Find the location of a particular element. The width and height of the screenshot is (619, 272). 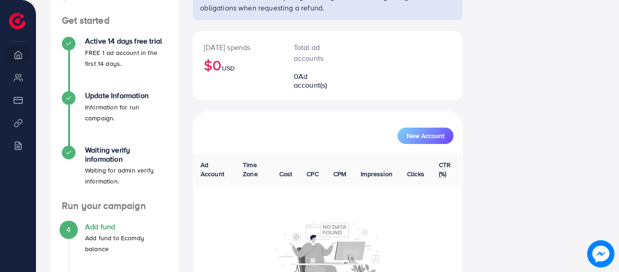

span: CPC is located at coordinates (313, 174).